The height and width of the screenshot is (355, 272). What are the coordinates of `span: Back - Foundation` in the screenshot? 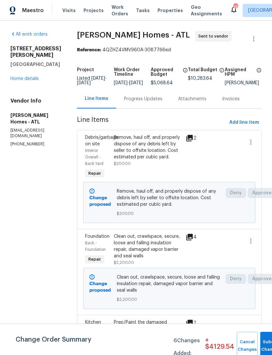 It's located at (95, 246).